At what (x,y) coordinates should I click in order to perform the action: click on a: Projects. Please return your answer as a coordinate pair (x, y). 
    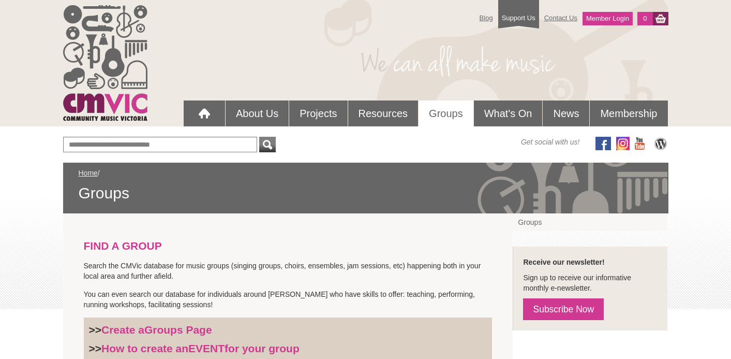
    Looking at the image, I should click on (318, 113).